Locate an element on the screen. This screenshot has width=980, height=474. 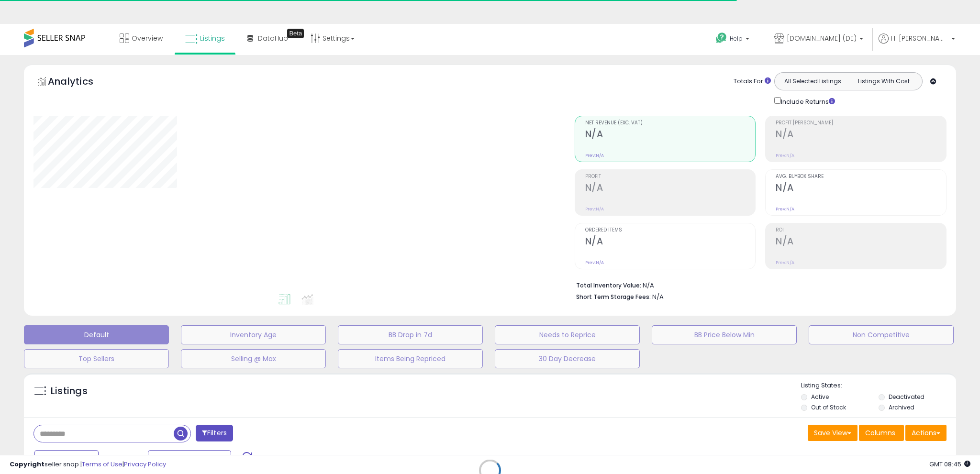
button: 30 Day Decrease is located at coordinates (567, 359).